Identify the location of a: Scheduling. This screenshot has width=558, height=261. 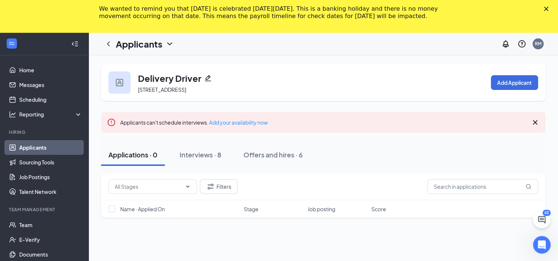
(51, 100).